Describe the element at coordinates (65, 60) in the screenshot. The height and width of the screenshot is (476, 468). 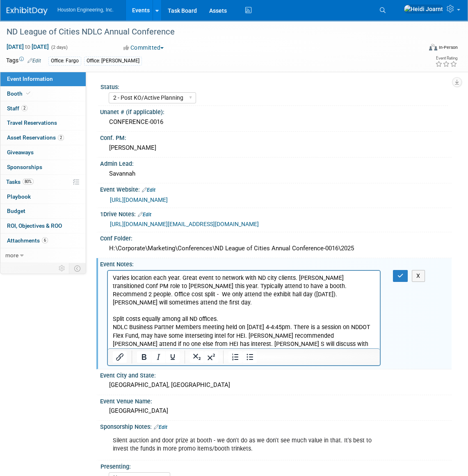
I see `div: Office: Fargo` at that location.